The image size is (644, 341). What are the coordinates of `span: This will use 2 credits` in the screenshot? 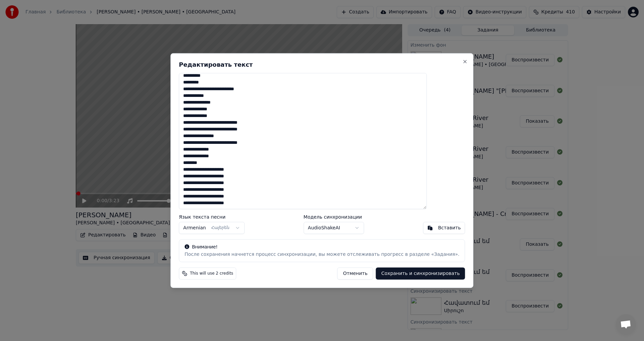 It's located at (211, 274).